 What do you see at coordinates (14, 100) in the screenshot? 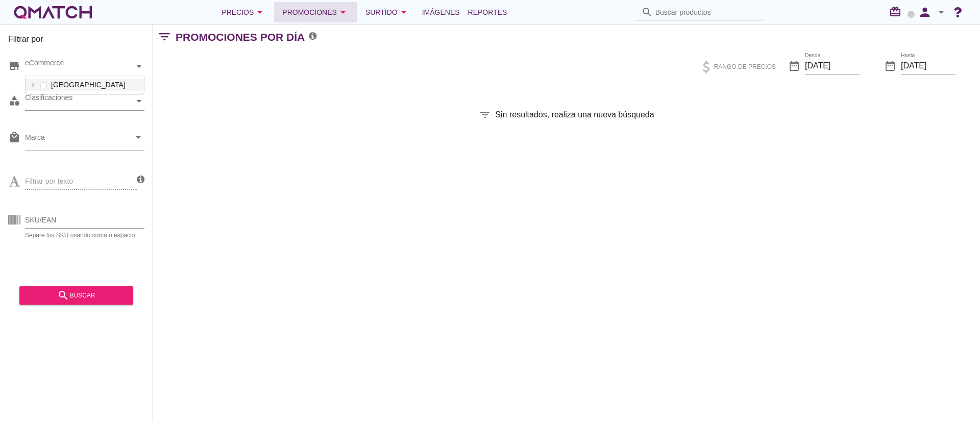
I see `i: category` at bounding box center [14, 100].